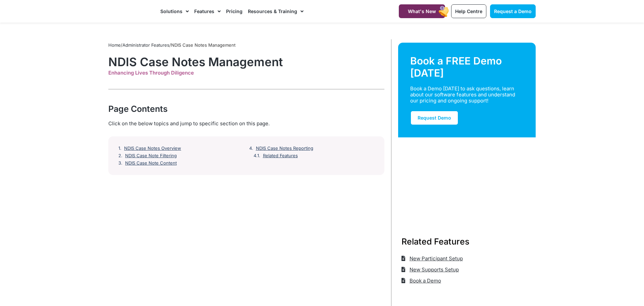 This screenshot has width=644, height=306. I want to click on span: New Supports Setup, so click(434, 269).